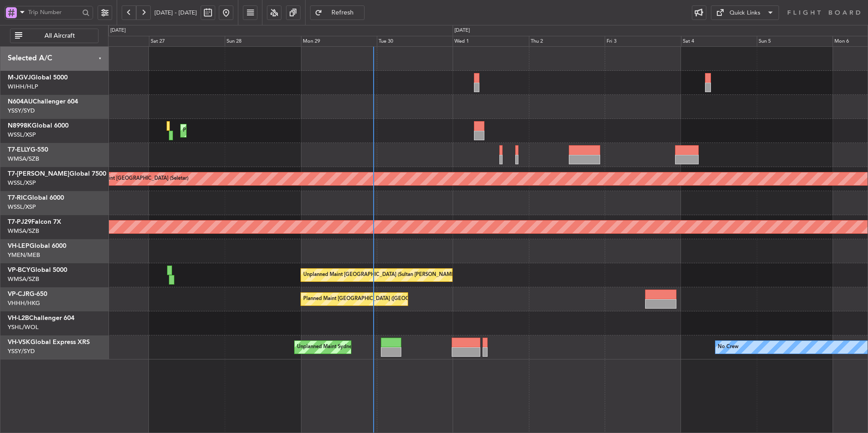  Describe the element at coordinates (18, 318) in the screenshot. I see `span: VH-L2B` at that location.